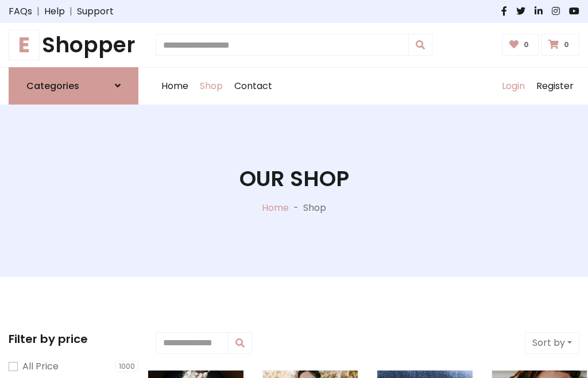 Image resolution: width=588 pixels, height=378 pixels. Describe the element at coordinates (253, 86) in the screenshot. I see `a: Contact` at that location.